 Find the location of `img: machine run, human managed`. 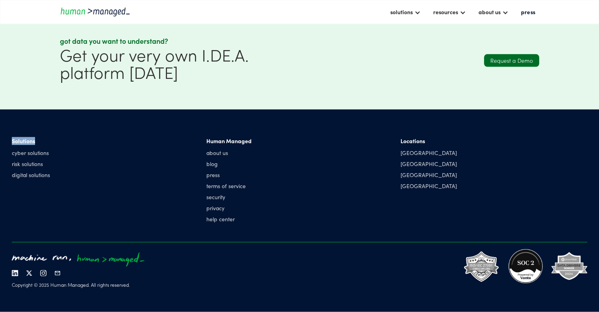

img: machine run, human managed is located at coordinates (79, 259).